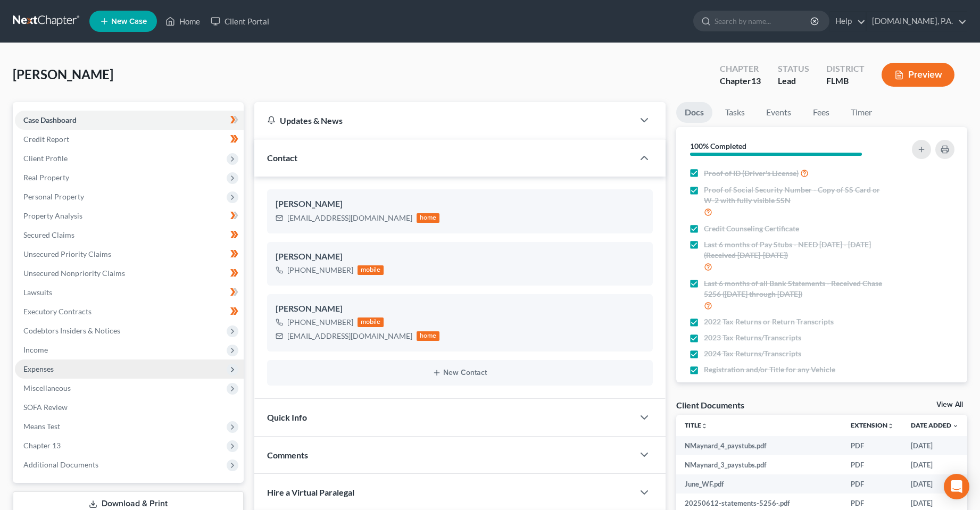 The width and height of the screenshot is (980, 510). I want to click on span: Property Analysis, so click(53, 216).